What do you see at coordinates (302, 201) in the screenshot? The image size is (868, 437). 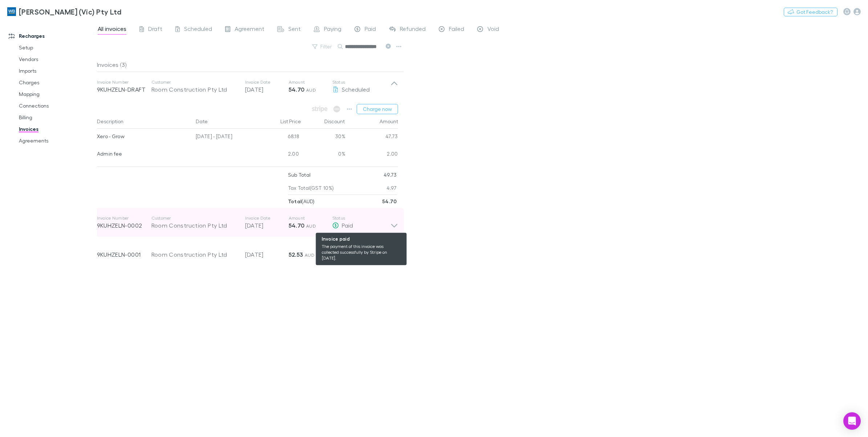 I see `p: ( AUD )` at bounding box center [302, 201].